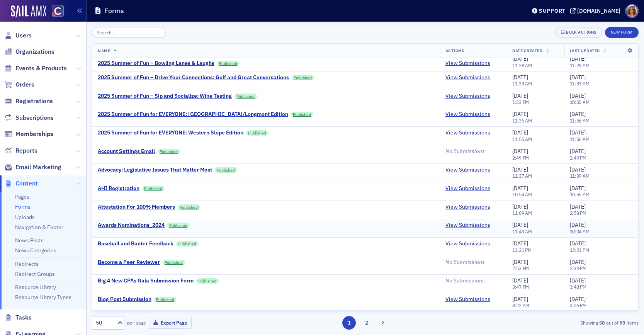 This screenshot has height=335, width=644. What do you see at coordinates (155, 170) in the screenshot?
I see `a: Advocacy: Legislative Issues That Matter Most` at bounding box center [155, 170].